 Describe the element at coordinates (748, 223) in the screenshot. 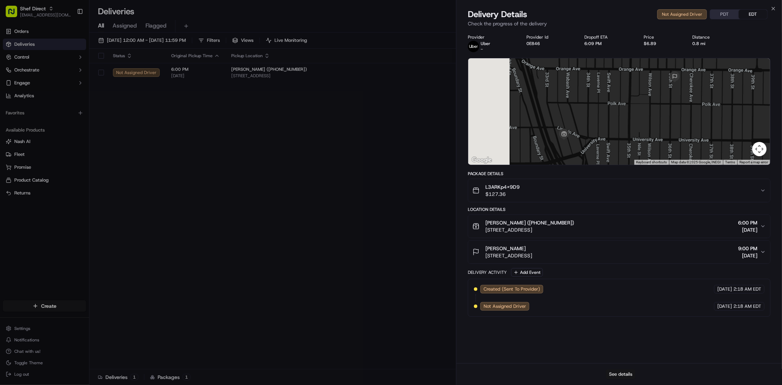

I see `span: 6:00 PM` at that location.